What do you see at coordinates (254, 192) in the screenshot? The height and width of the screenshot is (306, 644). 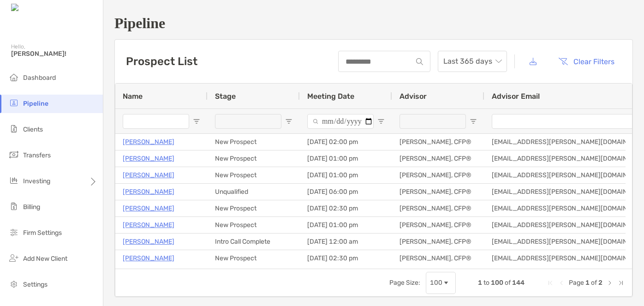 I see `div: Unqualified` at bounding box center [254, 192].